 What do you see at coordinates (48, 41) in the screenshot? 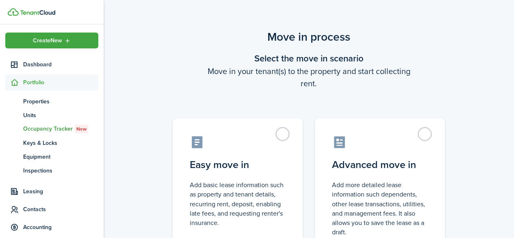
I see `span: Create New` at bounding box center [48, 41].